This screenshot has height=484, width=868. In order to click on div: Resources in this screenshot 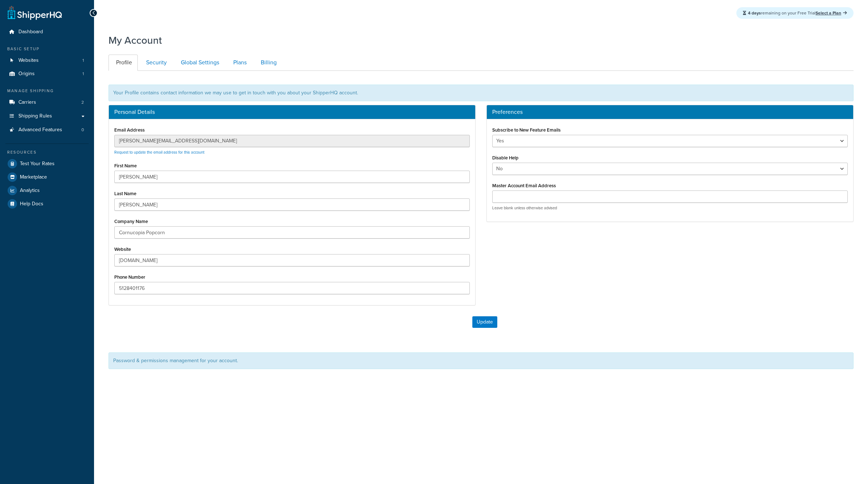, I will do `click(47, 152)`.